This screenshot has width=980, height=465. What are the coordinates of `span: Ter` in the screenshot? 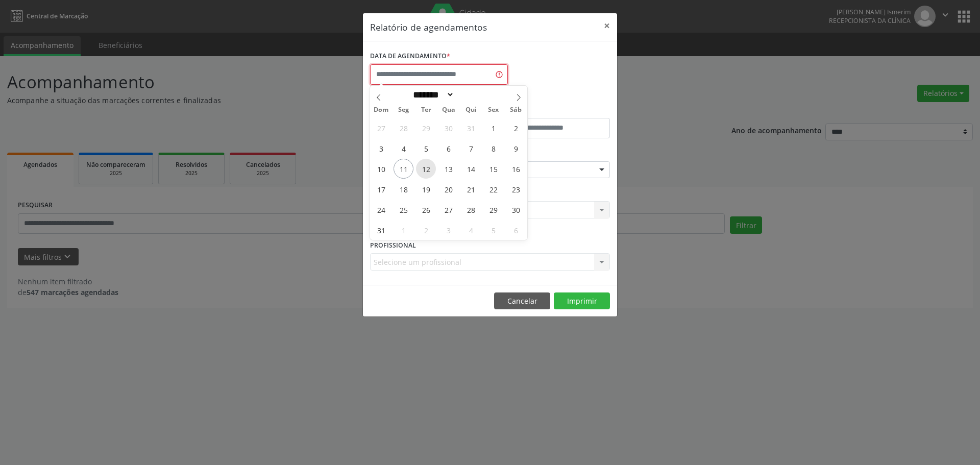 It's located at (426, 110).